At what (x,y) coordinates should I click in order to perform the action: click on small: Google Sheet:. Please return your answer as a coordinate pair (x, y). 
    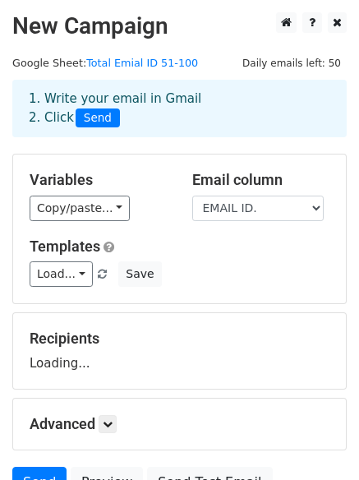
    Looking at the image, I should click on (105, 62).